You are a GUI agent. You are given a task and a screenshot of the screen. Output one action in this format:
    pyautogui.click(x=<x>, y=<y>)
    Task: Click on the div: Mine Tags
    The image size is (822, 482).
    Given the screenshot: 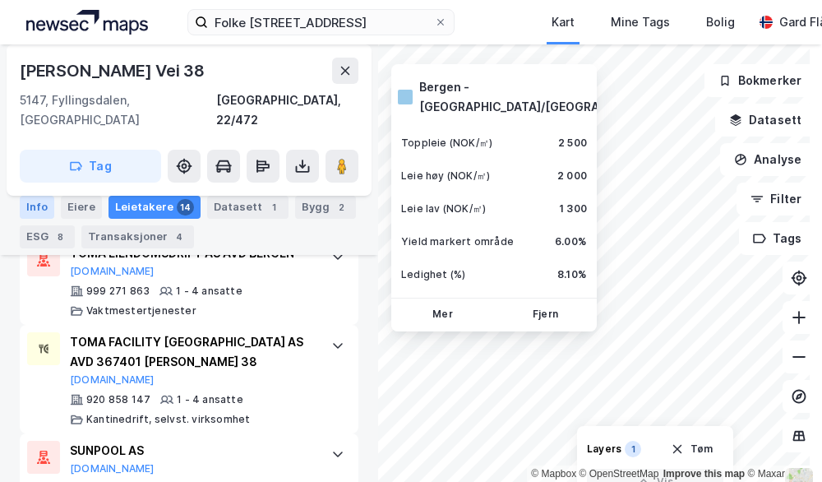 What is the action you would take?
    pyautogui.click(x=640, y=22)
    